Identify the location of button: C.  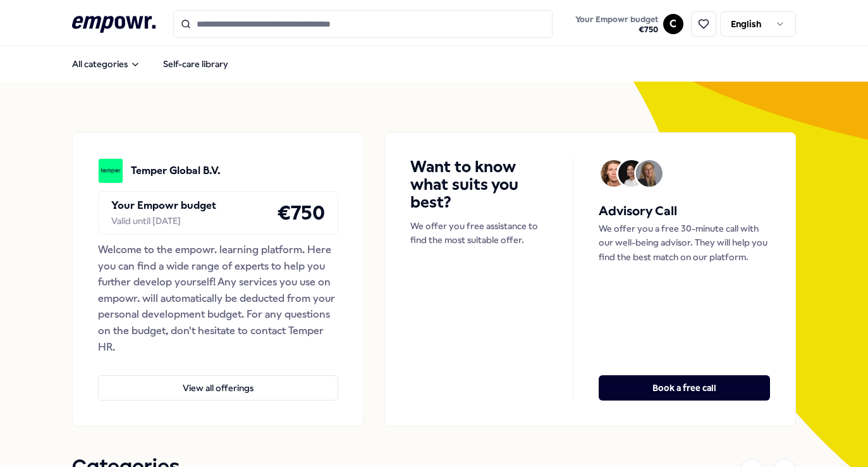
(674, 24).